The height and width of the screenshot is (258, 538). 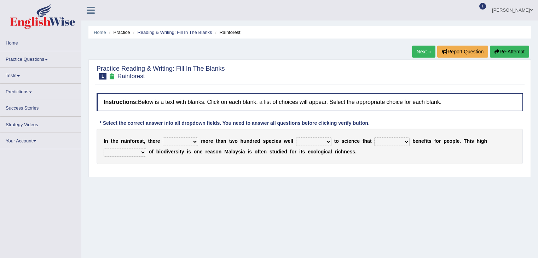 I want to click on h2: Practice Reading & Writing: Fill In The Blanks, so click(x=160, y=72).